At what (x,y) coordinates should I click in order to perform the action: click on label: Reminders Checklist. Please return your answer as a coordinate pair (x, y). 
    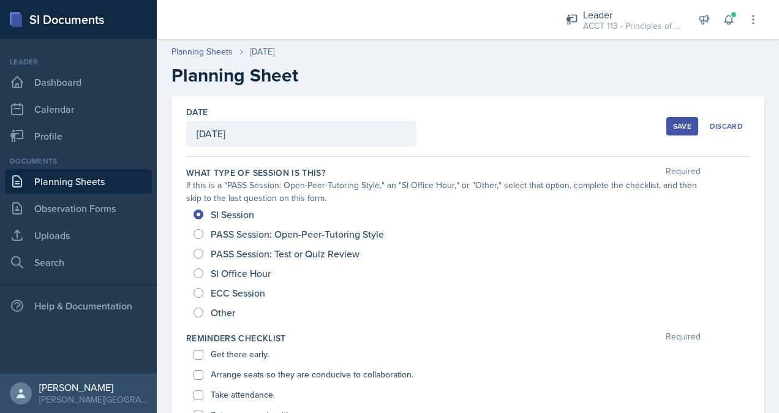
    Looking at the image, I should click on (236, 338).